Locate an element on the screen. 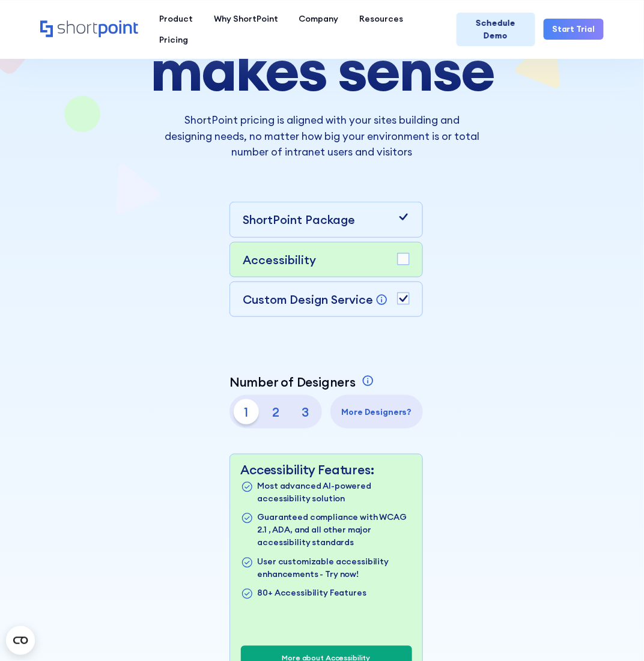 This screenshot has width=644, height=661. a: Start Trial is located at coordinates (574, 29).